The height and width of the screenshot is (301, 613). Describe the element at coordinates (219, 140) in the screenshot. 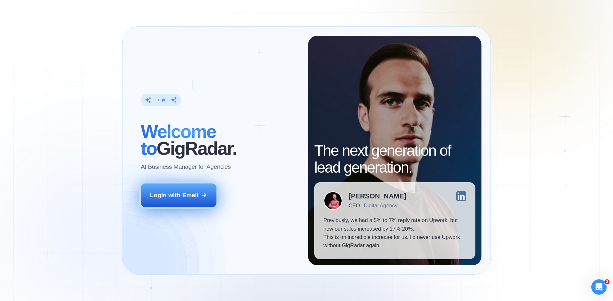

I see `h2: ‍ GigRadar.` at that location.